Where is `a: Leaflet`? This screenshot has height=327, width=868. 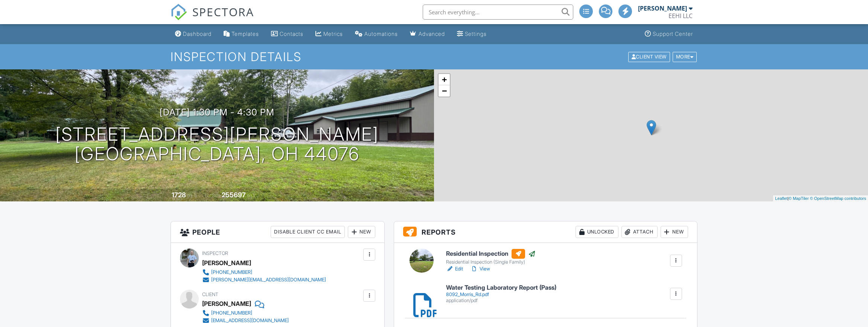
a: Leaflet is located at coordinates (781, 198).